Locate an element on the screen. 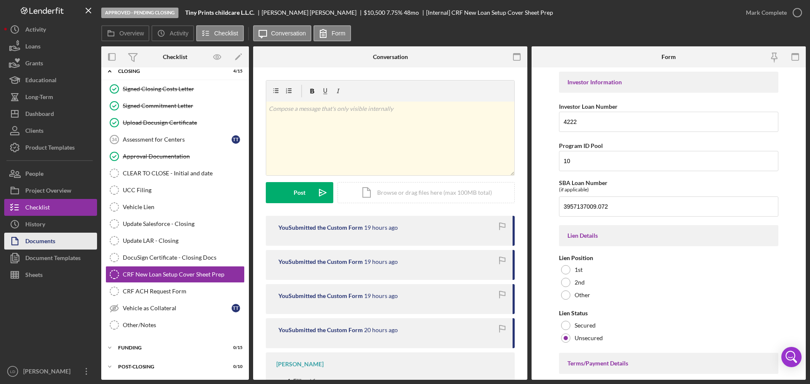 This screenshot has width=810, height=384. button: Dashboard is located at coordinates (51, 114).